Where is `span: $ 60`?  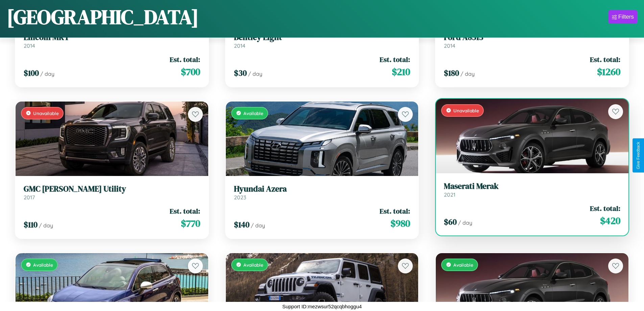
span: $ 60 is located at coordinates (450, 222).